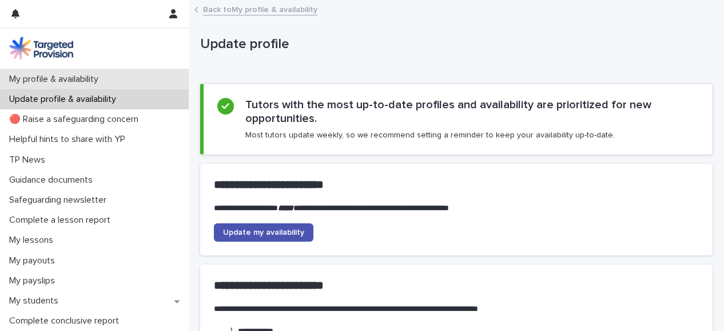  What do you see at coordinates (264, 232) in the screenshot?
I see `span: Update my availability` at bounding box center [264, 232].